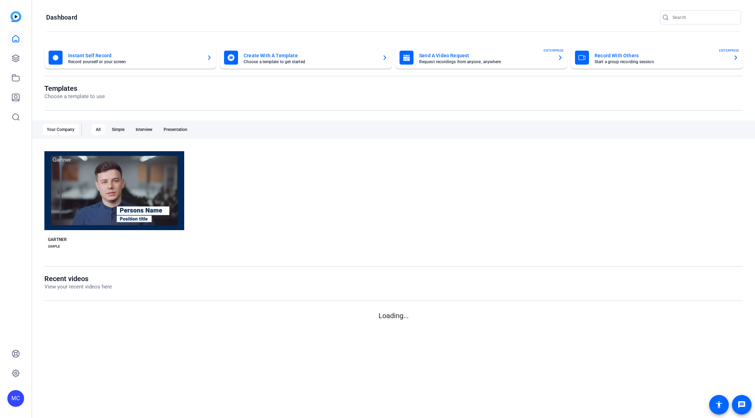  I want to click on h1: Dashboard, so click(61, 17).